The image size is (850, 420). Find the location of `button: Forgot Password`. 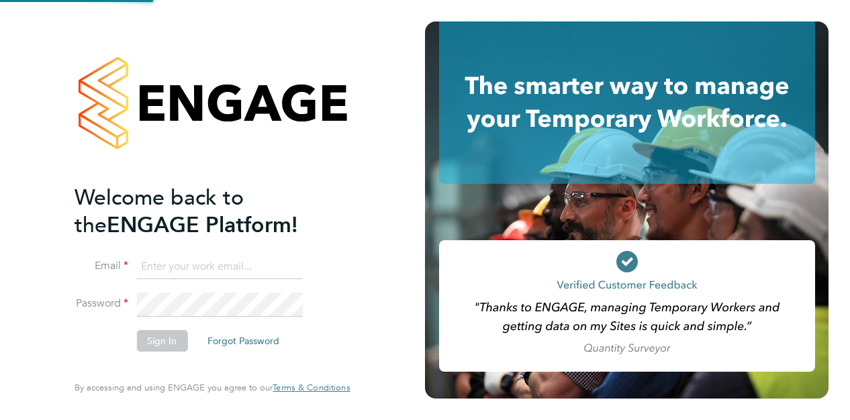

button: Forgot Password is located at coordinates (243, 341).